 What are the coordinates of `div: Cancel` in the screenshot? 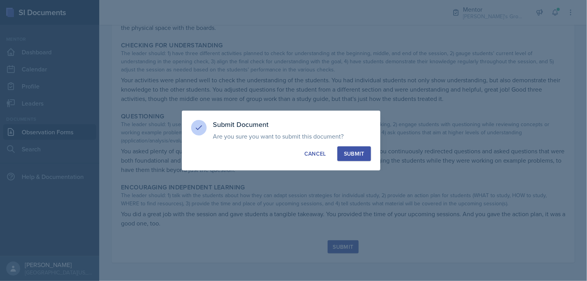 It's located at (315, 154).